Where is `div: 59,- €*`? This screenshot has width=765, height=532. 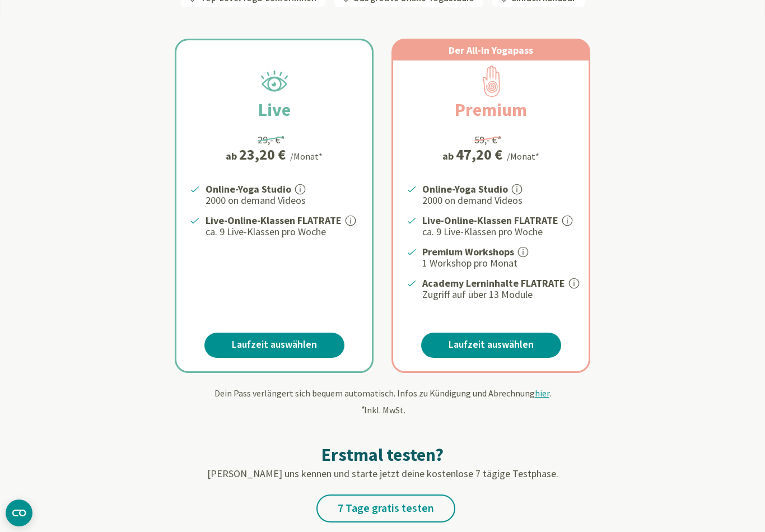
div: 59,- €* is located at coordinates (488, 140).